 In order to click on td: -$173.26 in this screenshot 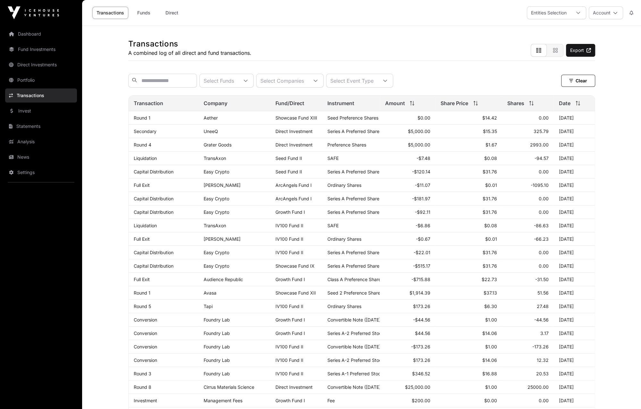, I will do `click(408, 347)`.